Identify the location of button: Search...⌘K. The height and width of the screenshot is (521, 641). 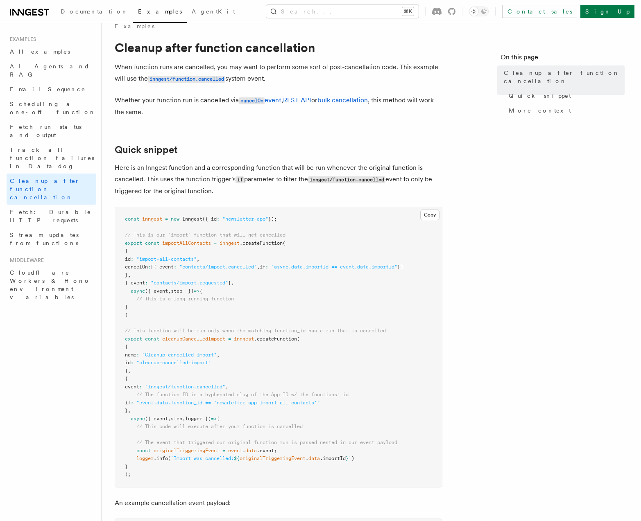
(342, 11).